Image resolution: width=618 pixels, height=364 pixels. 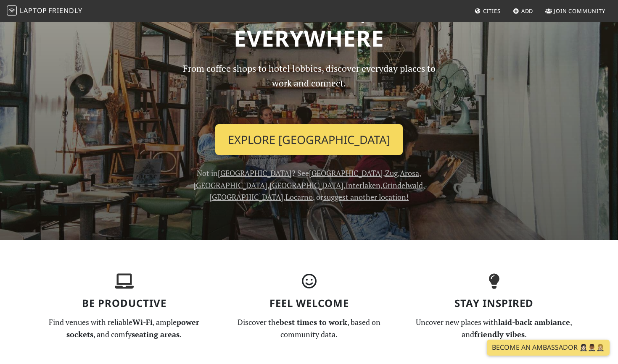 I want to click on a: Zug, so click(x=391, y=173).